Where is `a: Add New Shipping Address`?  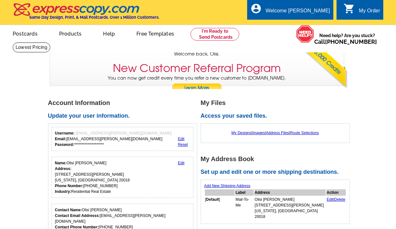 a: Add New Shipping Address is located at coordinates (227, 186).